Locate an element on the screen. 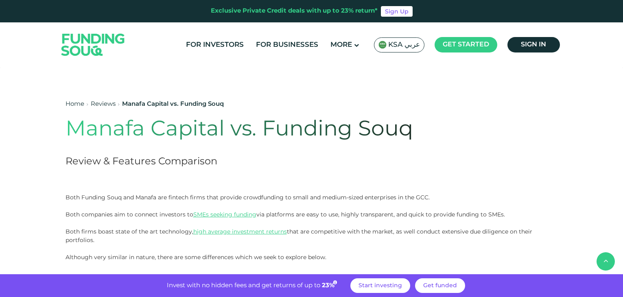 This screenshot has width=623, height=297. span: 23% is located at coordinates (330, 286).